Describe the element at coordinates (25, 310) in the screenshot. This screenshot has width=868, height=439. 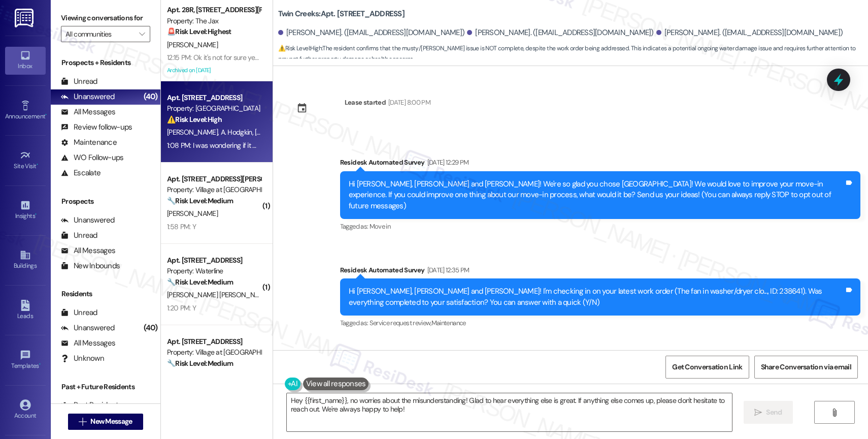
I see `a: Leads` at that location.